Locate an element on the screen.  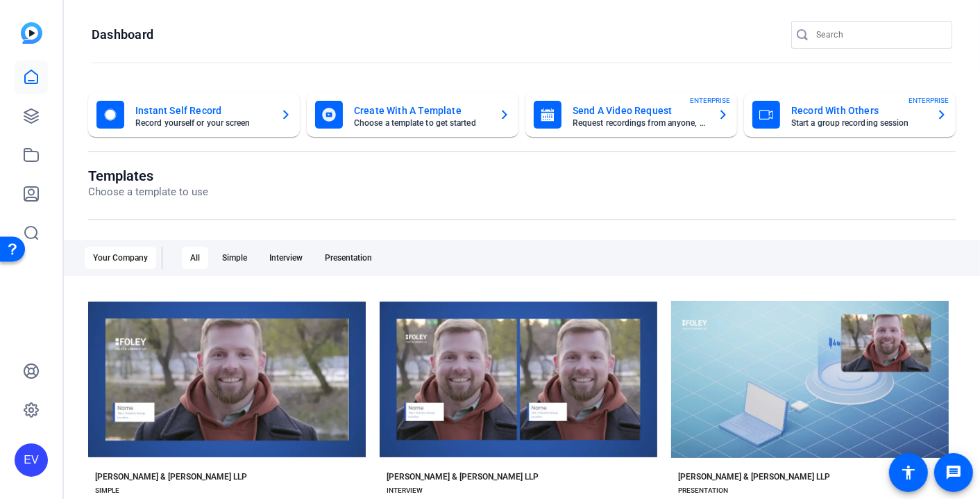
button: Create With A TemplateChoose a template to get started is located at coordinates (413, 115).